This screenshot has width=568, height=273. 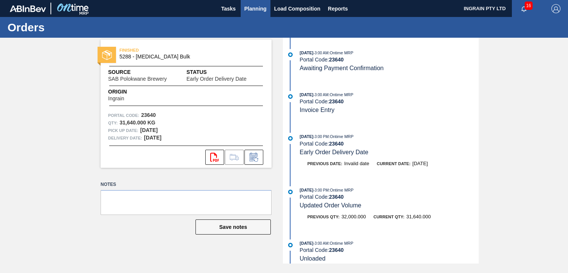 What do you see at coordinates (325, 163) in the screenshot?
I see `span: Previous Date:` at bounding box center [325, 163].